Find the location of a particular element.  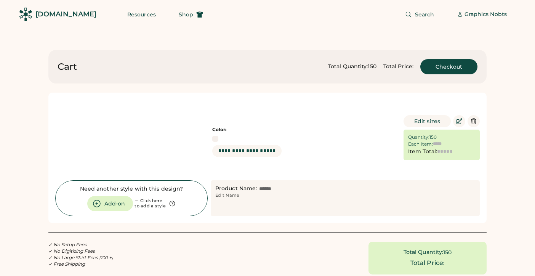

button: Add-on is located at coordinates (110, 203).